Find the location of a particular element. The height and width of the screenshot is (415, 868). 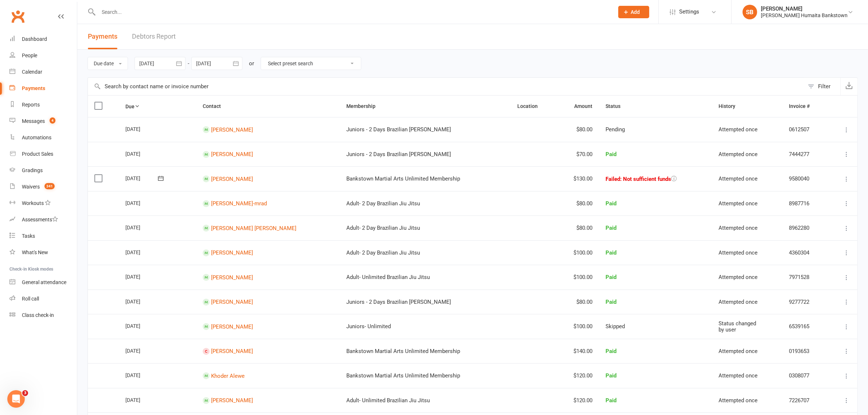

th: Membership is located at coordinates (425, 106).